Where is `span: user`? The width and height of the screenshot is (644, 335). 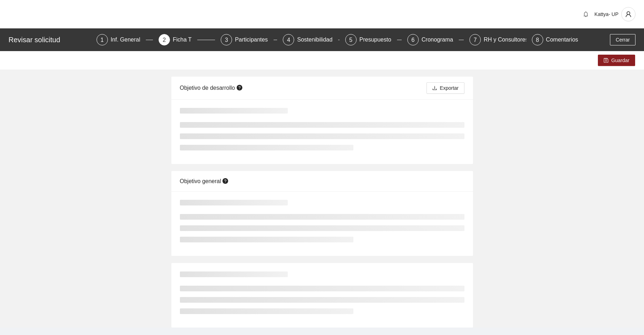
span: user is located at coordinates (629, 14).